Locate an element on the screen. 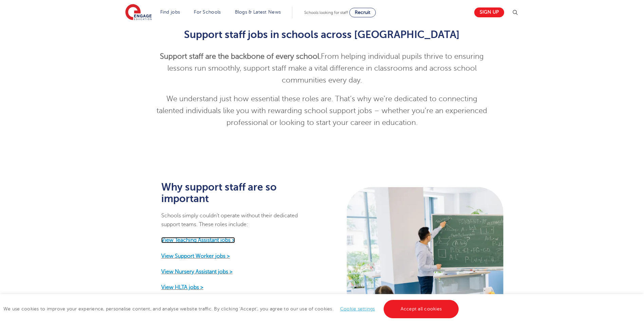  span: Recruit is located at coordinates (363, 12).